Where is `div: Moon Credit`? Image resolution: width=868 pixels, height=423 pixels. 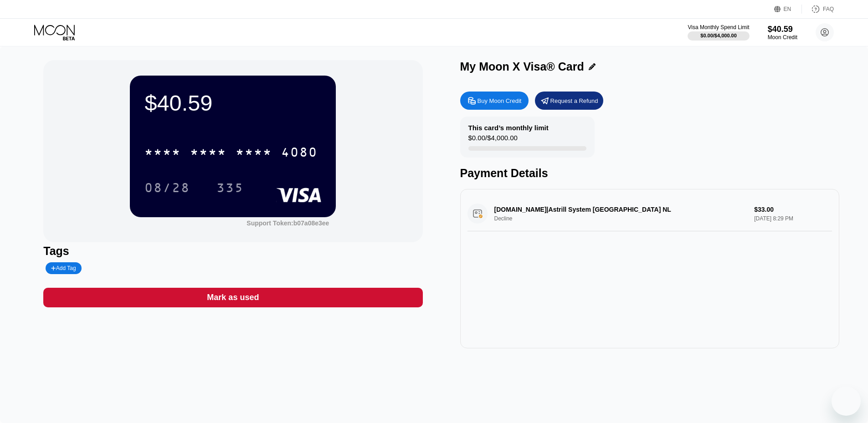 div: Moon Credit is located at coordinates (782, 37).